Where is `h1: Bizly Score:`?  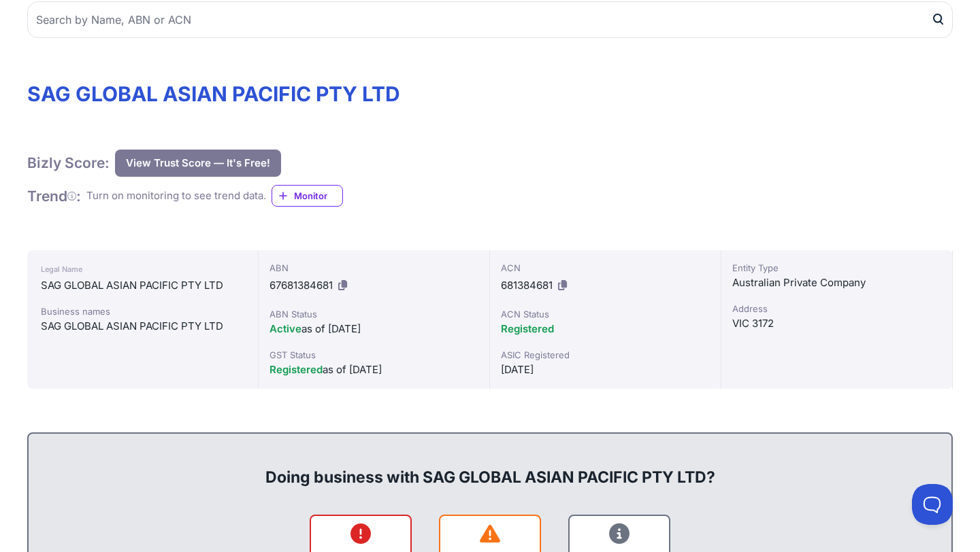
h1: Bizly Score: is located at coordinates (68, 162).